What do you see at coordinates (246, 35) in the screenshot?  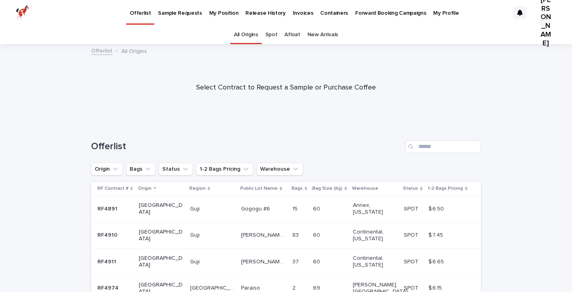 I see `a: All Origins` at bounding box center [246, 35].